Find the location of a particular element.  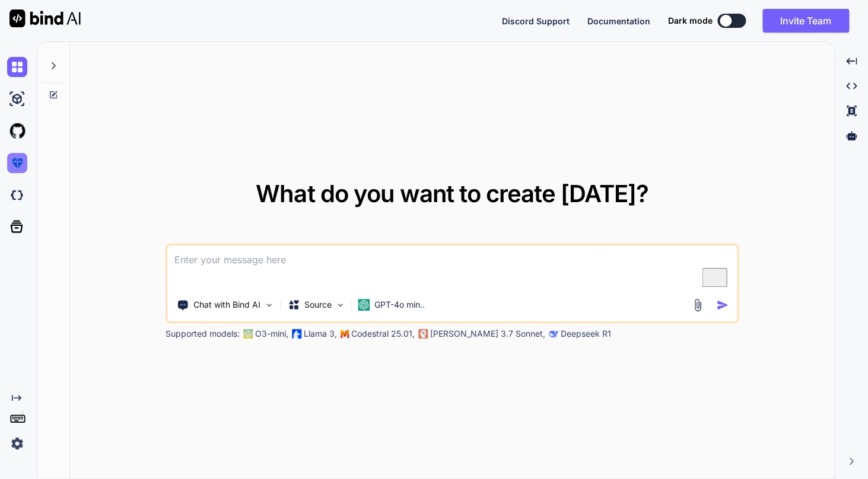

button: Discord Support is located at coordinates (536, 21).